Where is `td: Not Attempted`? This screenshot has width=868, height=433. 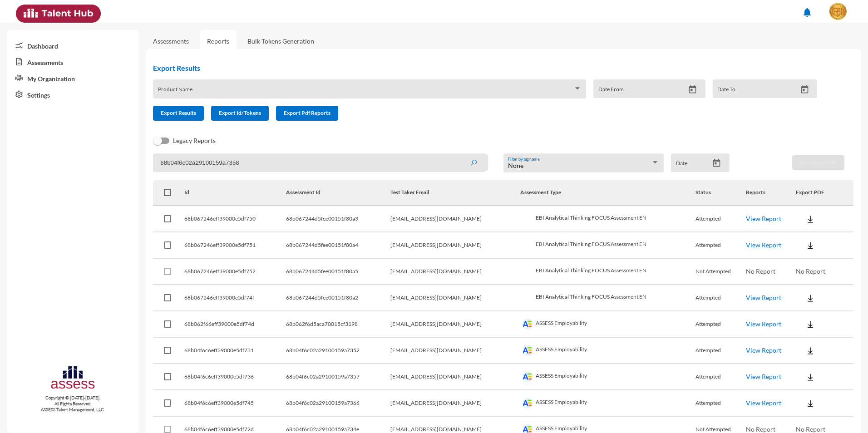
td: Not Attempted is located at coordinates (721, 272).